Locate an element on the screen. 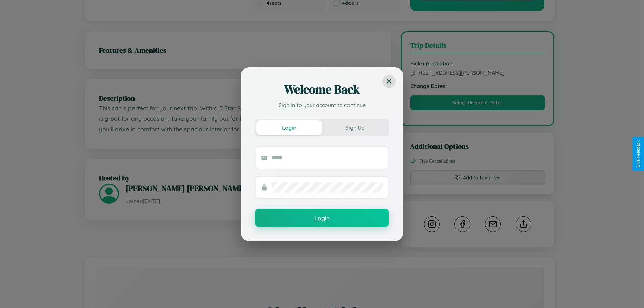 Image resolution: width=644 pixels, height=308 pixels. p: Sign in to your account to continue is located at coordinates (322, 105).